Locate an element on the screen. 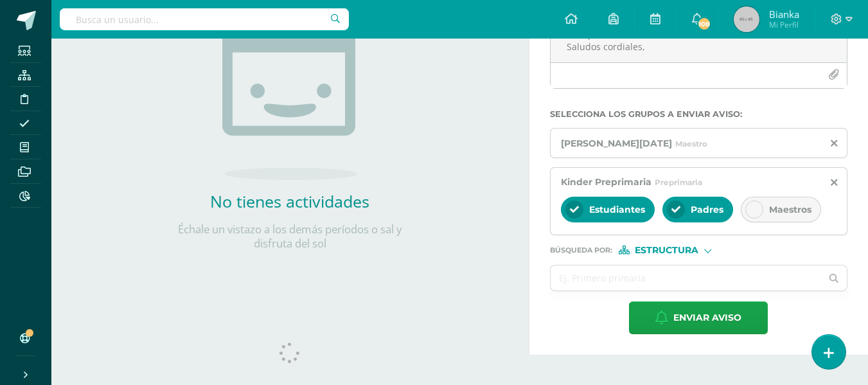 The image size is (868, 385). span: Mi Perfil is located at coordinates (783, 24).